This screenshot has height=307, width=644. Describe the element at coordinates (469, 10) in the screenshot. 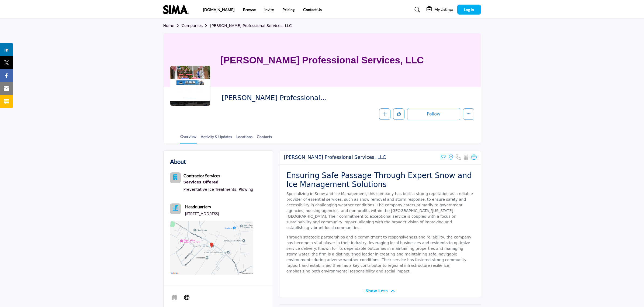

I see `button: Log In` at that location.